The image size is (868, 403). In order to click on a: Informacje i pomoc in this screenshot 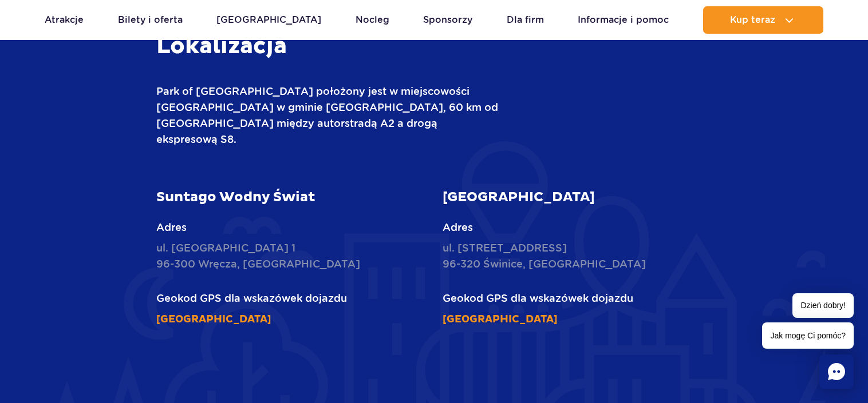, I will do `click(623, 20)`.